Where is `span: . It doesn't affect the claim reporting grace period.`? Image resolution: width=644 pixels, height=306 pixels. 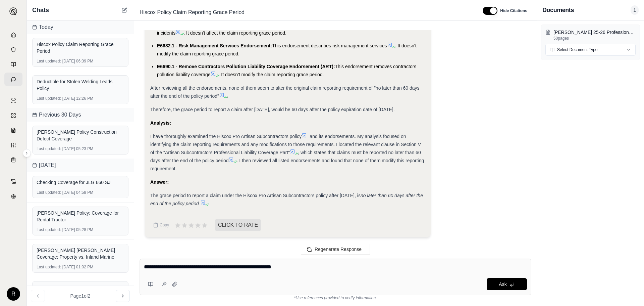 span: . It doesn't affect the claim reporting grace period. is located at coordinates (235, 33).